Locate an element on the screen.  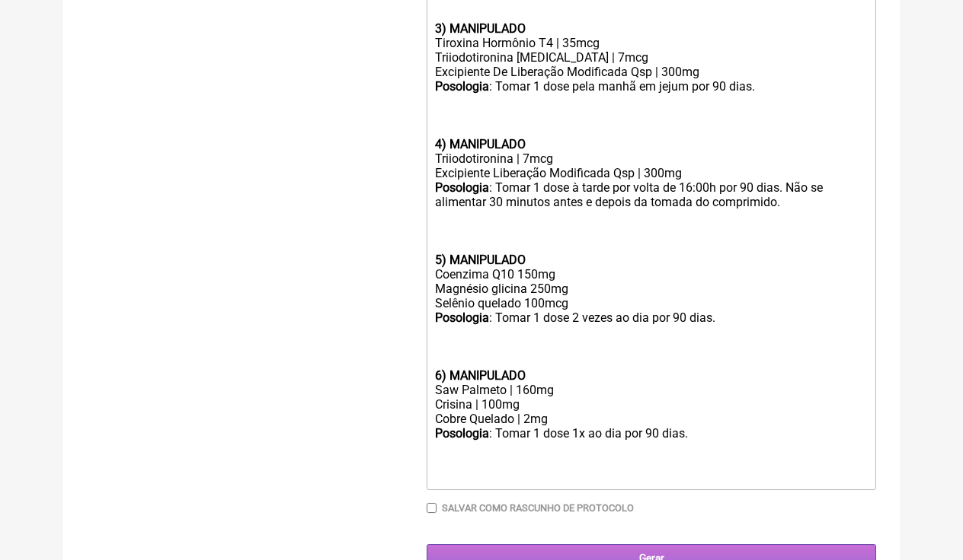
div: : Tomar 1 dose à tarde por volta de 16:00h por 90 dias. Não se alimentar 30 minutos antes e depoi... is located at coordinates (652, 216).